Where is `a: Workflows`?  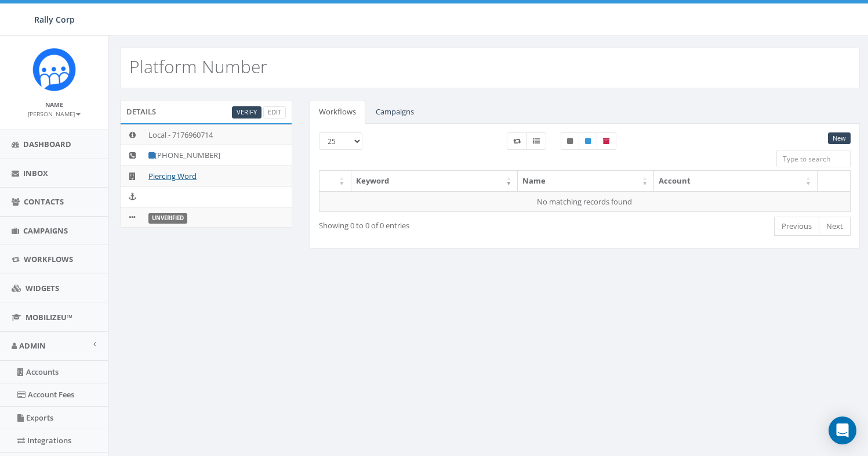 a: Workflows is located at coordinates (338, 112).